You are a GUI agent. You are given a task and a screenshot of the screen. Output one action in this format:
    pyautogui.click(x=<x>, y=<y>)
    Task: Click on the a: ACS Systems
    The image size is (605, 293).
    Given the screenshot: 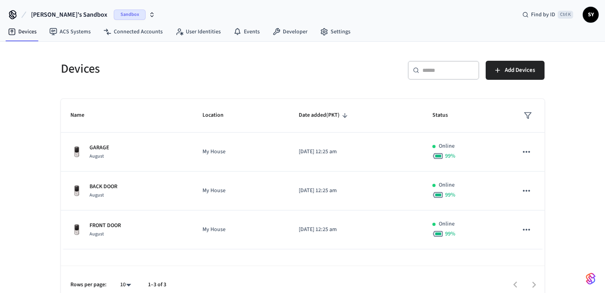 What is the action you would take?
    pyautogui.click(x=70, y=32)
    